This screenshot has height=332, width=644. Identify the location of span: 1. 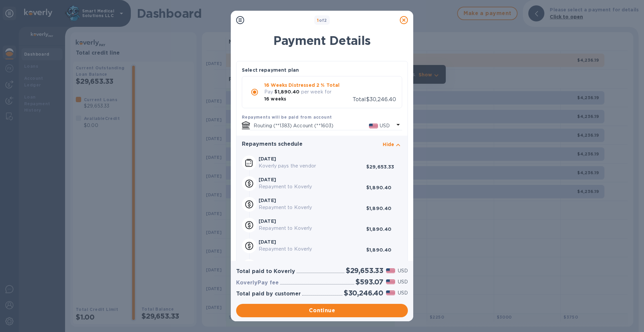
(318, 20).